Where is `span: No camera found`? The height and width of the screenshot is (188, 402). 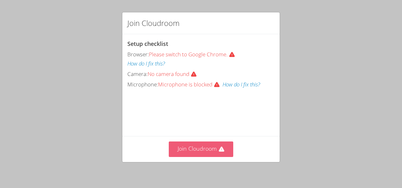
span: No camera found is located at coordinates (173, 74).